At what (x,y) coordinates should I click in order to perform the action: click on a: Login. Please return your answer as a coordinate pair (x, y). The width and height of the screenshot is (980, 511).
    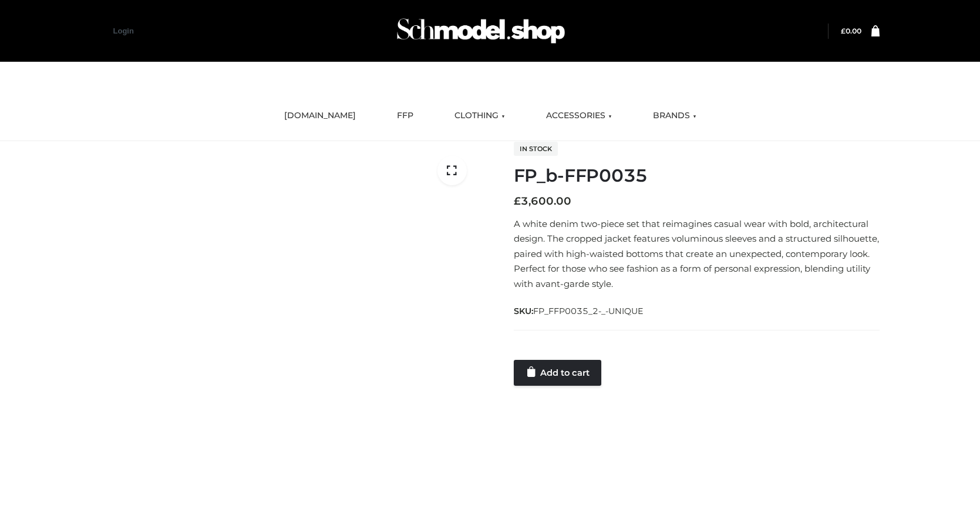
    Looking at the image, I should click on (124, 30).